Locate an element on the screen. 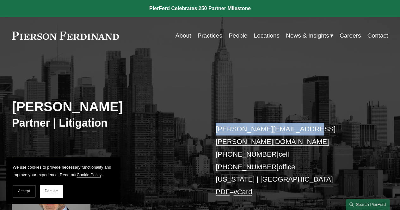 This screenshot has height=210, width=400. a: Contact is located at coordinates (378, 36).